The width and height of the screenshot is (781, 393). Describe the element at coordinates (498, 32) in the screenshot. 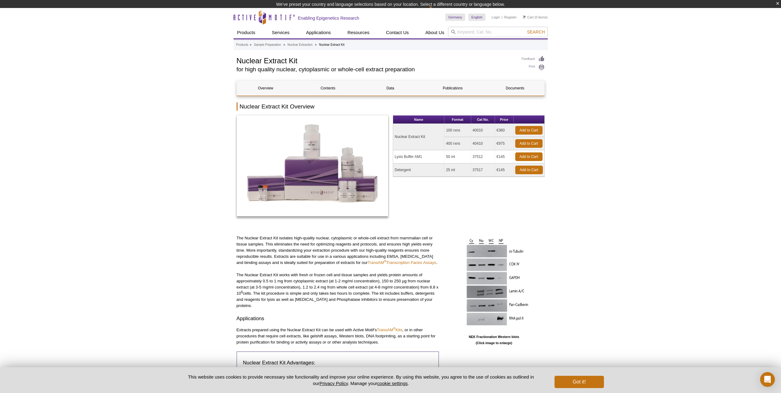

I see `input: Keyword, Cat. No.` at that location.